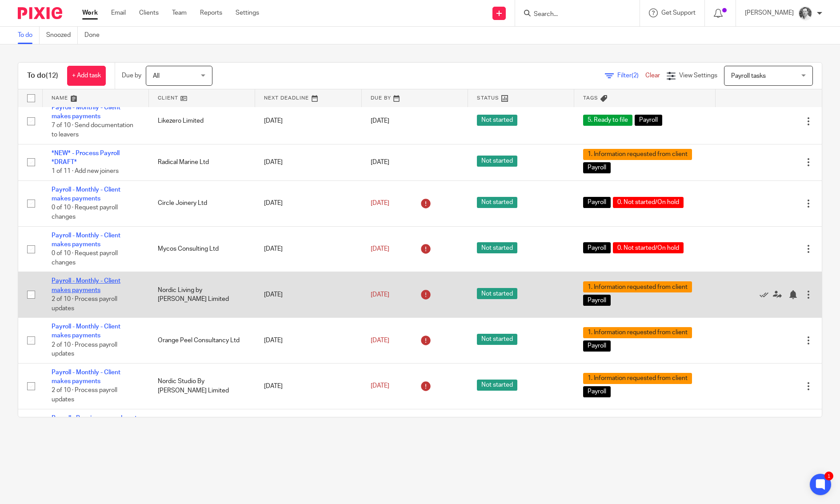  I want to click on img: Rod%202%20Small.jpg, so click(805, 13).